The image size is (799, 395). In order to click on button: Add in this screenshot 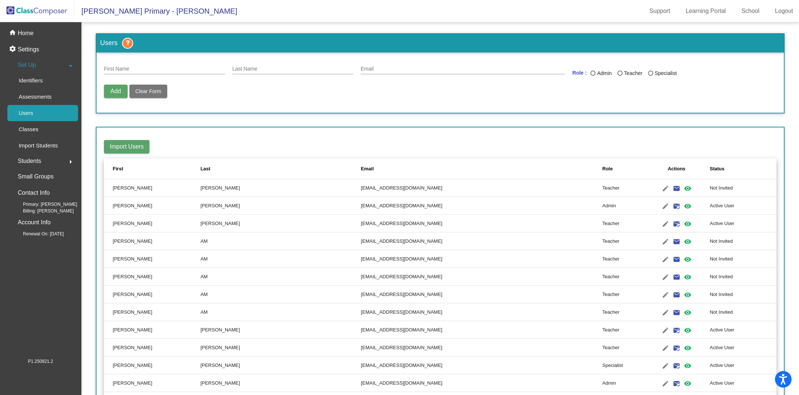, I will do `click(116, 91)`.